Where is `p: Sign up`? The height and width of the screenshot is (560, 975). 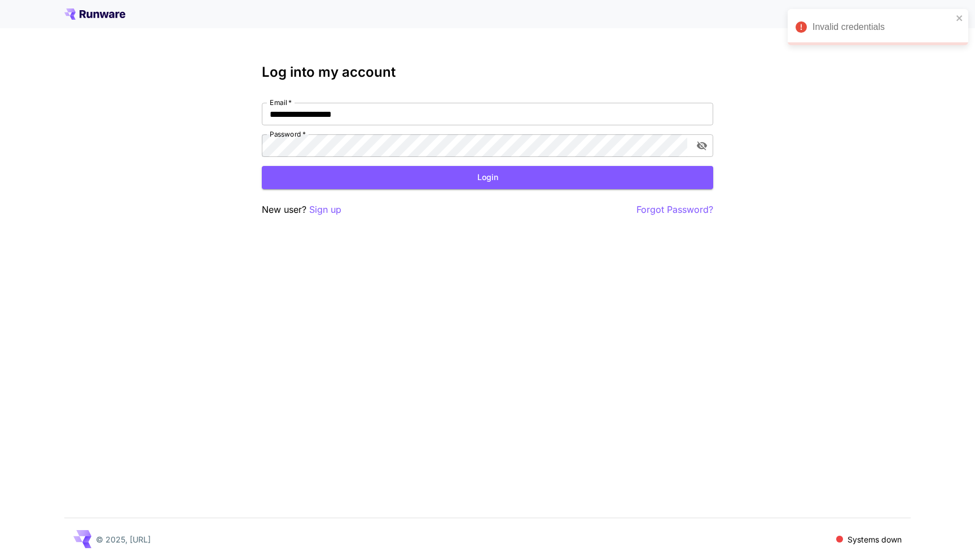 p: Sign up is located at coordinates (325, 210).